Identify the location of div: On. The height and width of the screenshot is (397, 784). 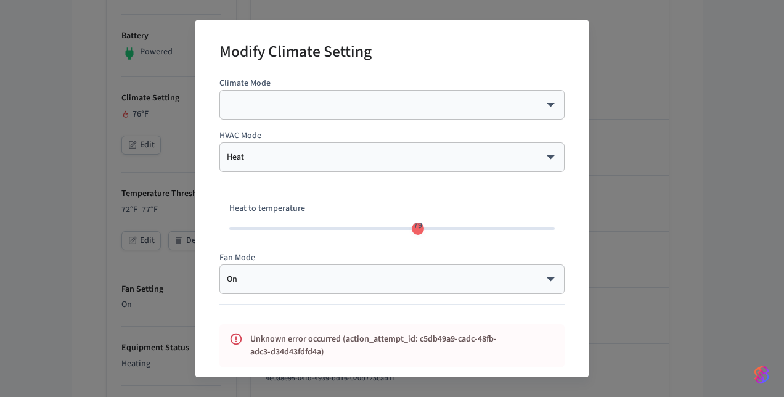
(392, 279).